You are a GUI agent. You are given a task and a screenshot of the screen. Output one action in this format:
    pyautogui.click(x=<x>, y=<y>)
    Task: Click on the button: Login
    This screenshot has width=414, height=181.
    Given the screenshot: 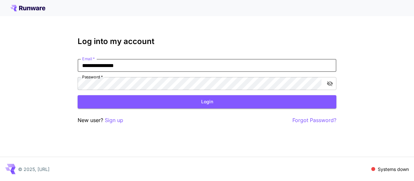 What is the action you would take?
    pyautogui.click(x=207, y=102)
    